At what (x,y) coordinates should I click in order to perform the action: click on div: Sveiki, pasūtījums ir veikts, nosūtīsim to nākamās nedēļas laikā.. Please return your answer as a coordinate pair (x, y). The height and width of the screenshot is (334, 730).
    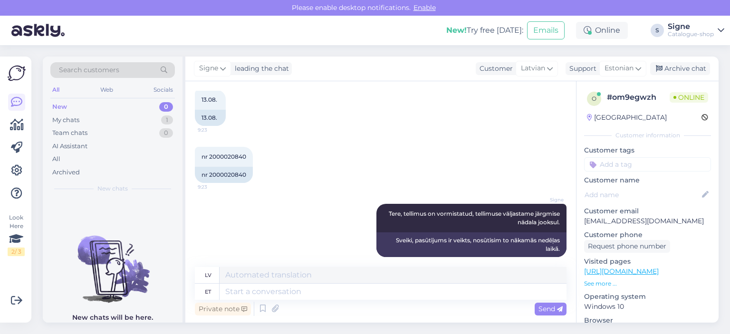
    Looking at the image, I should click on (471, 245).